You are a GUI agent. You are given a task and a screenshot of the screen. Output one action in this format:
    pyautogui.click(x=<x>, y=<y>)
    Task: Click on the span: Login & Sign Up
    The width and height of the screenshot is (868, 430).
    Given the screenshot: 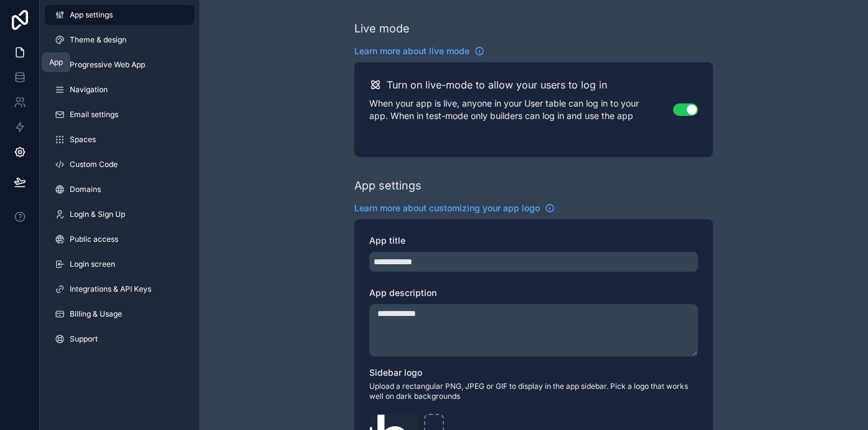 What is the action you would take?
    pyautogui.click(x=97, y=214)
    